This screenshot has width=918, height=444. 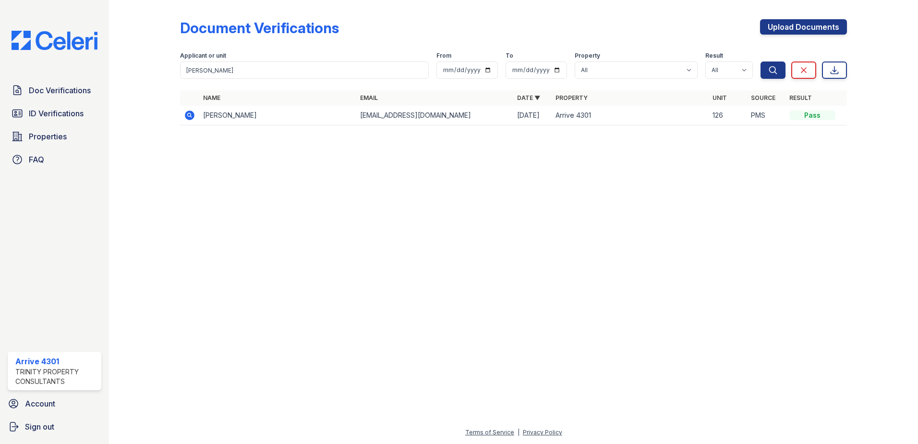 What do you see at coordinates (40, 404) in the screenshot?
I see `span: Account` at bounding box center [40, 404].